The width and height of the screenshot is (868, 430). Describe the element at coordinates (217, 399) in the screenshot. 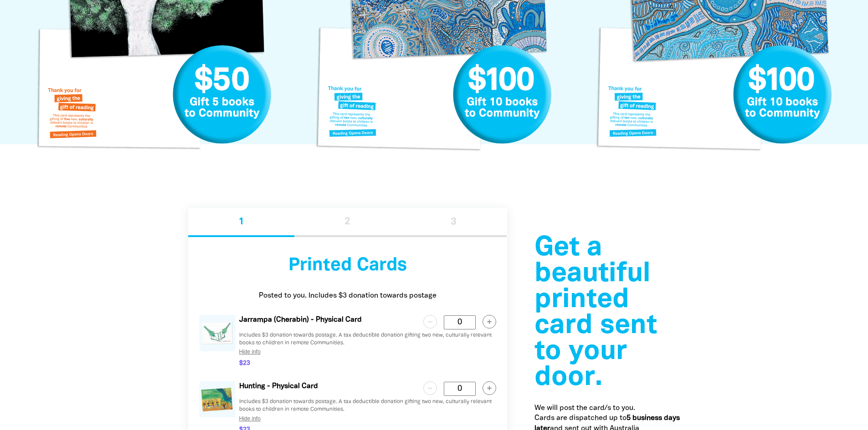

I see `img: hunting-png-236049.png` at that location.